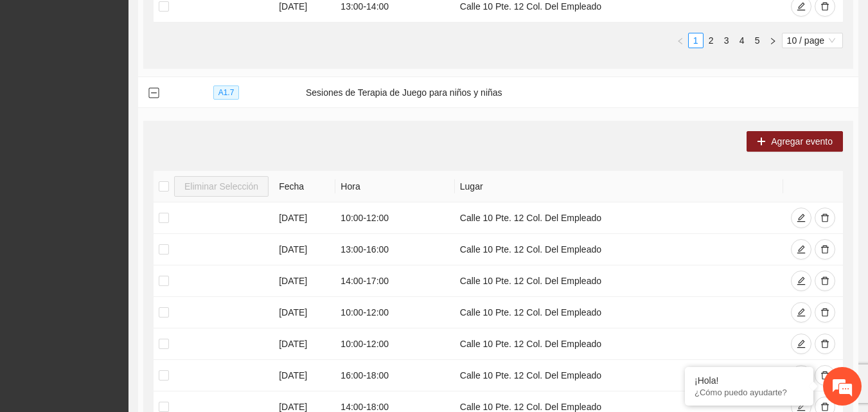  I want to click on td: Sesiones de Terapia de Juego para niños y niñas, so click(579, 93).